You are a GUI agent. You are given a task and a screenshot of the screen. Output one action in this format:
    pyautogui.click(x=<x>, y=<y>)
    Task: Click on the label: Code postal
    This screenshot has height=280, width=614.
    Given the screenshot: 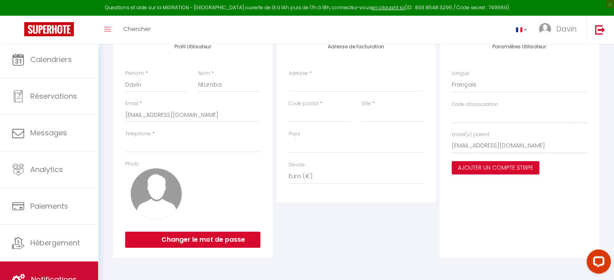 What is the action you would take?
    pyautogui.click(x=303, y=104)
    